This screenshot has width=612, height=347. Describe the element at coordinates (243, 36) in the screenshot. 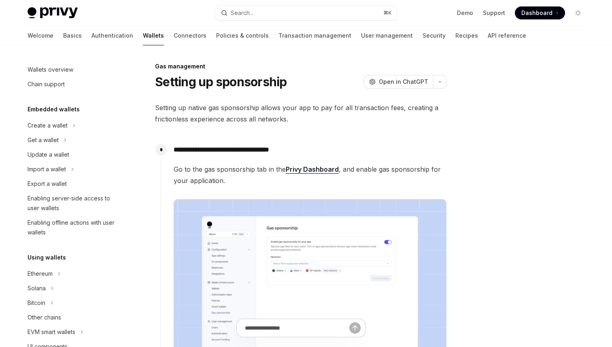

I see `a: Policies & controls` at that location.